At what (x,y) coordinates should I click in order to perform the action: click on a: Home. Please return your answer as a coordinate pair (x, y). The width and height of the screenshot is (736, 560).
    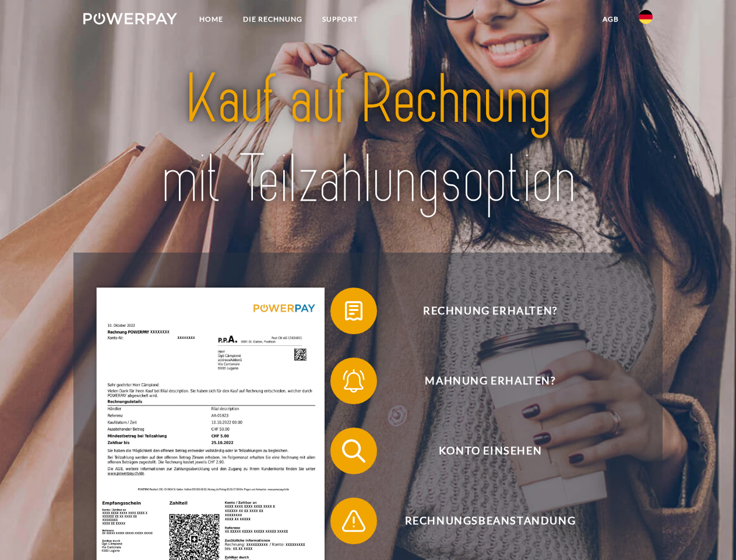
    Looking at the image, I should click on (211, 20).